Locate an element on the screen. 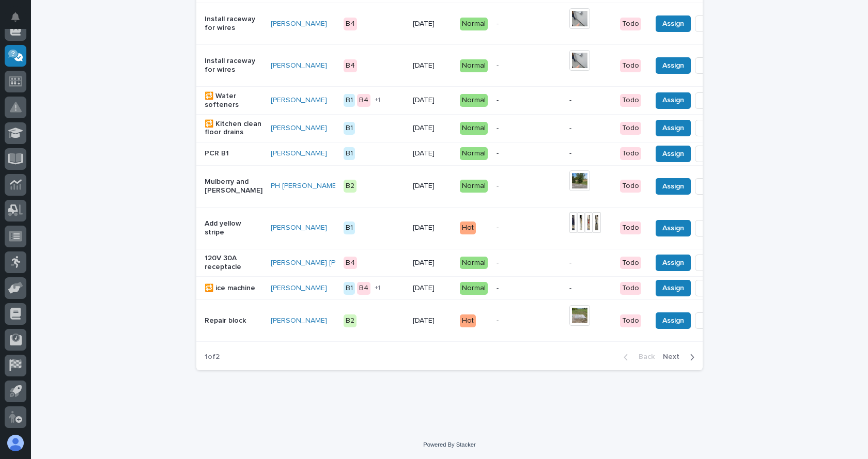  a: Powered By Stacker is located at coordinates (449, 445).